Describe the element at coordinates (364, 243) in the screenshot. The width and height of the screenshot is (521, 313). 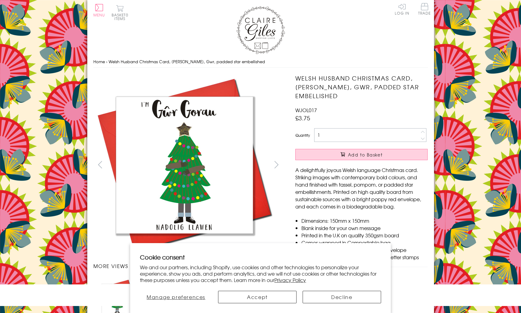
I see `li: Comes wrapped in Compostable bag` at that location.